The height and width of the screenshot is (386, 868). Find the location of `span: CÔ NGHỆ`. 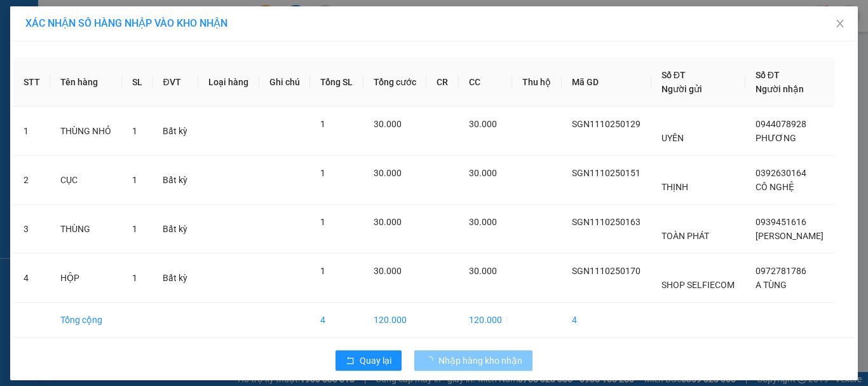

span: CÔ NGHỆ is located at coordinates (774, 187).